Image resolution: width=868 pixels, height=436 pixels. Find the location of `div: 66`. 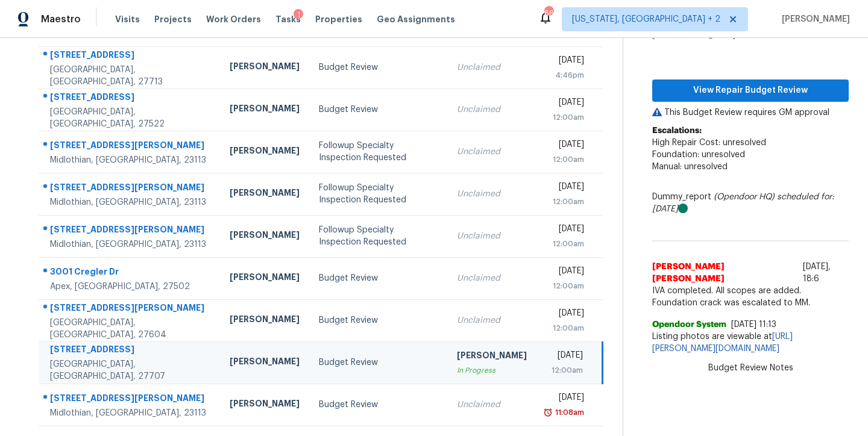

div: 66 is located at coordinates (548, 13).